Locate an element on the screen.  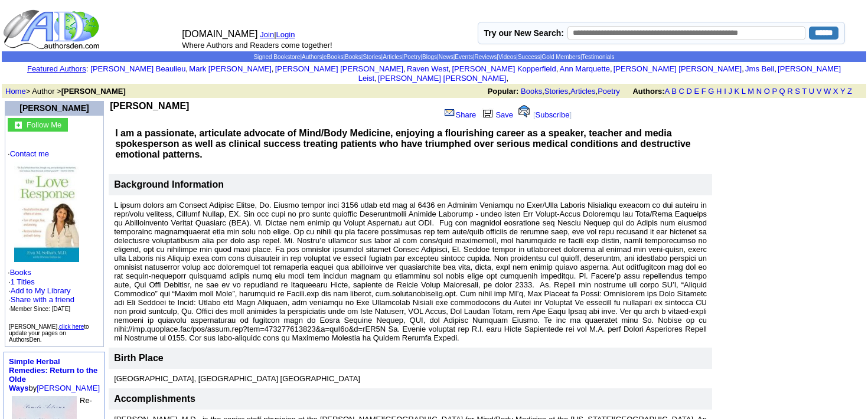
a: P is located at coordinates (774, 91).